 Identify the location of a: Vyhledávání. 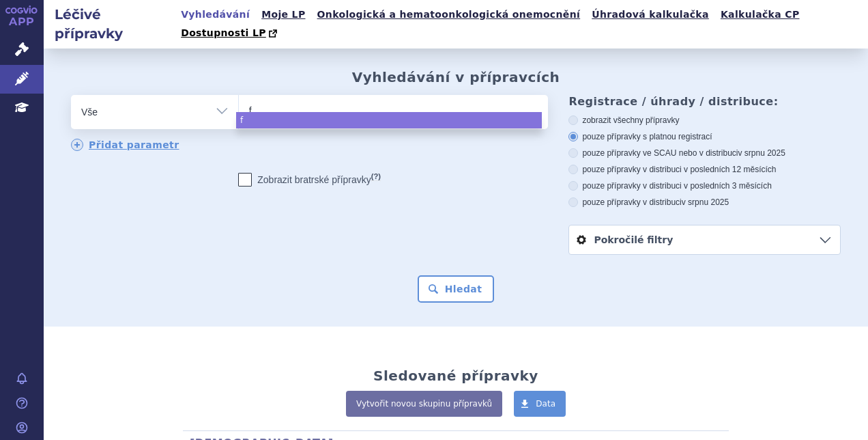
(215, 14).